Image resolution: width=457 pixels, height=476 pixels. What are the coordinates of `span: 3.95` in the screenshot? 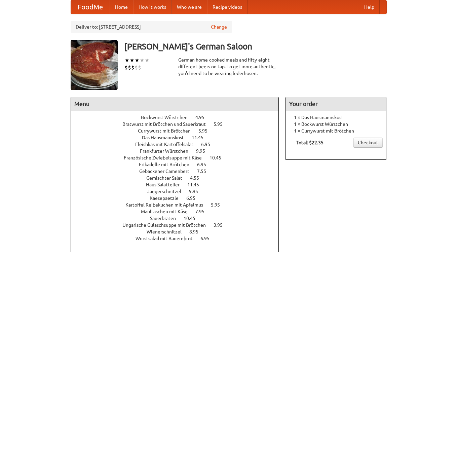 It's located at (221, 225).